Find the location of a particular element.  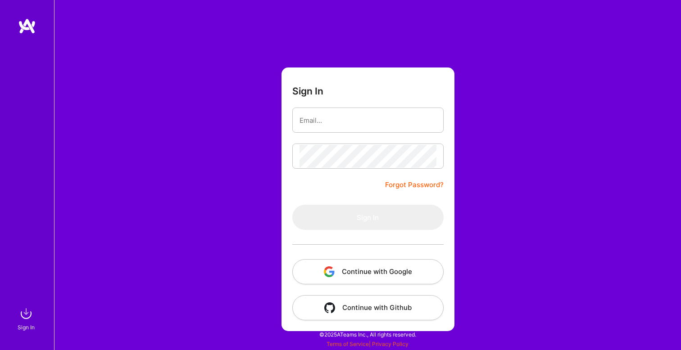

div: Sign In is located at coordinates (26, 328).